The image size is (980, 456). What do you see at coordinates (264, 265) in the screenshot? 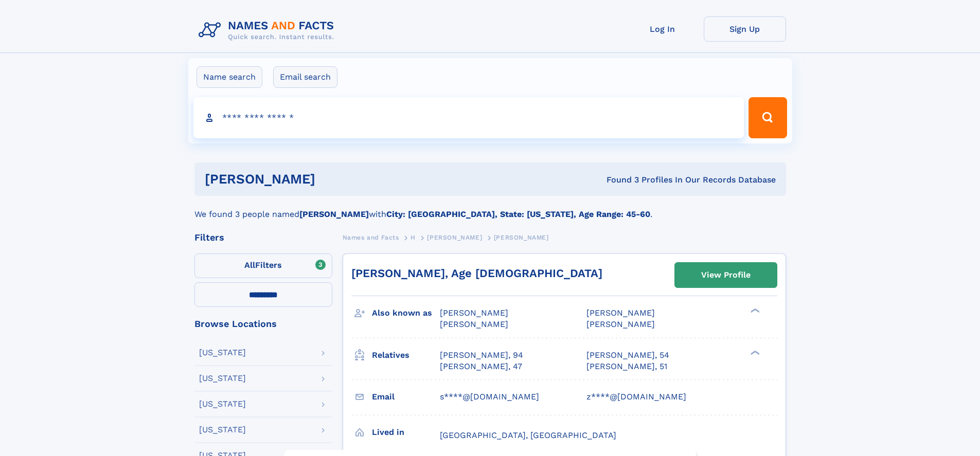
I see `label: Filters` at bounding box center [264, 265].